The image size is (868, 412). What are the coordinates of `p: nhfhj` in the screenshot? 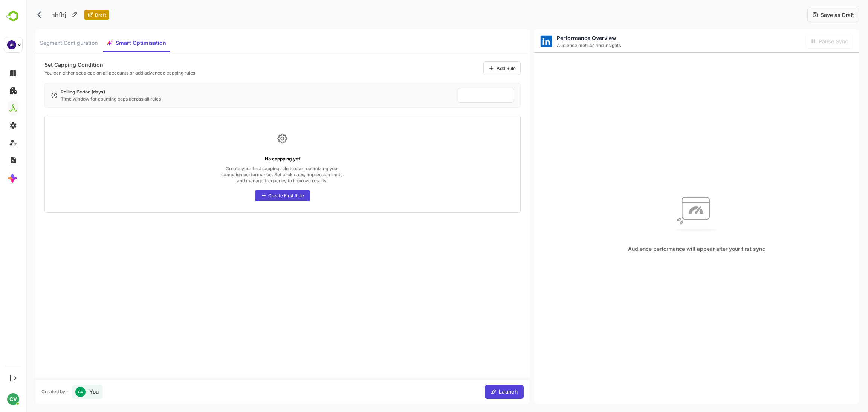 It's located at (32, 15).